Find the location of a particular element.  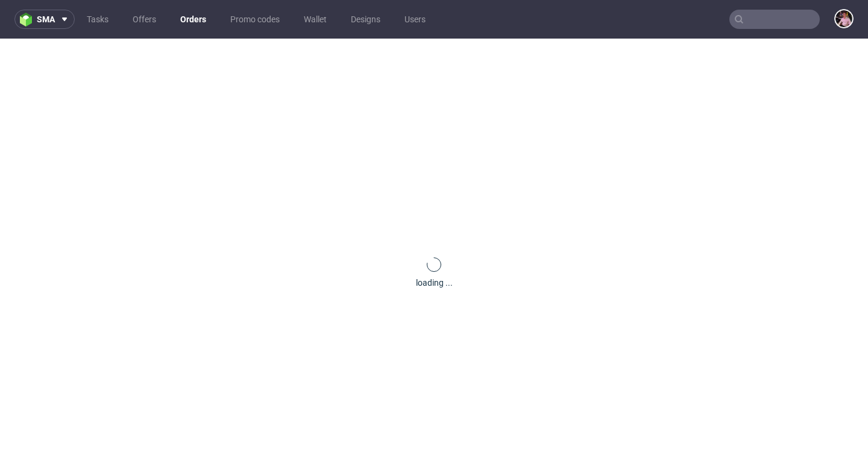

a: Promo codes is located at coordinates (255, 19).